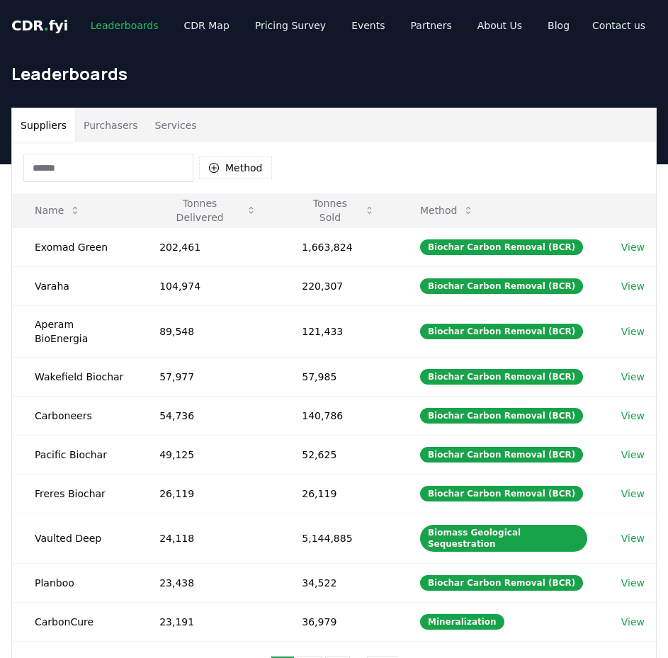 The image size is (668, 658). Describe the element at coordinates (208, 538) in the screenshot. I see `td: 24,118` at that location.